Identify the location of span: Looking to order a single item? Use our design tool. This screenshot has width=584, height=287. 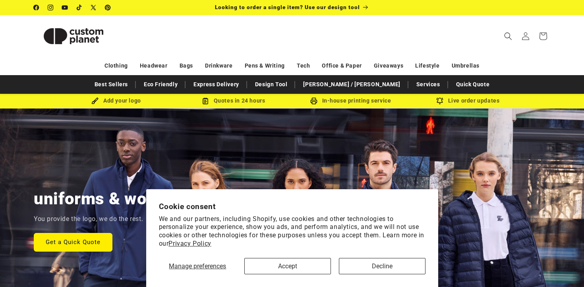
(287, 7).